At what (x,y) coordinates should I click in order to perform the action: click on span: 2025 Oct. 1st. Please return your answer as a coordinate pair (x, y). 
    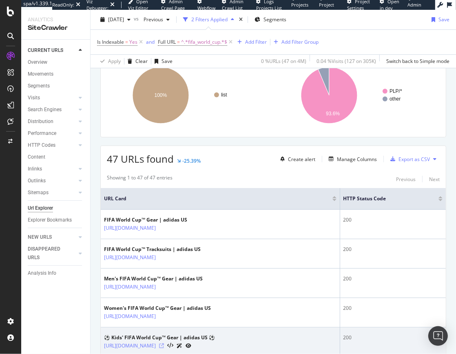
    Looking at the image, I should click on (116, 19).